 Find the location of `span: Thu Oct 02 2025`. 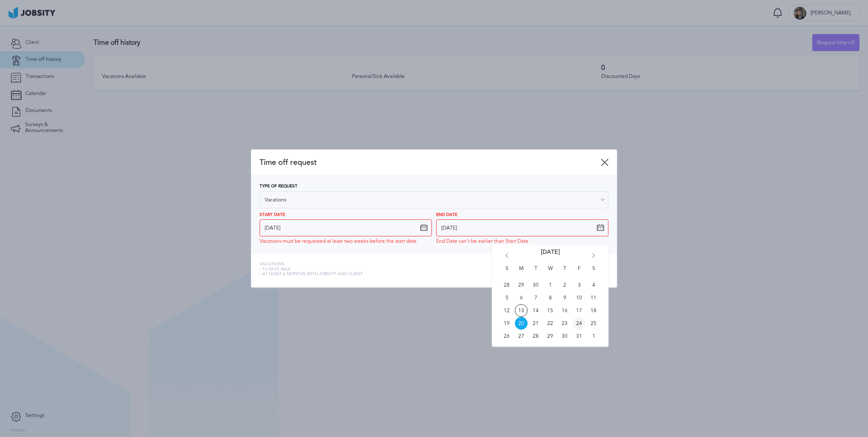

span: Thu Oct 02 2025 is located at coordinates (565, 285).